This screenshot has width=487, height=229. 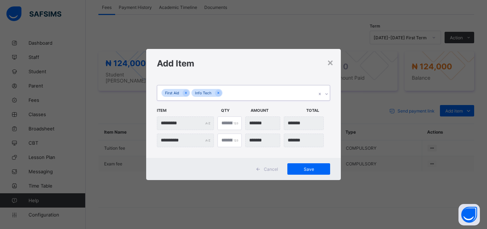 What do you see at coordinates (309, 169) in the screenshot?
I see `span: Save` at bounding box center [309, 169].